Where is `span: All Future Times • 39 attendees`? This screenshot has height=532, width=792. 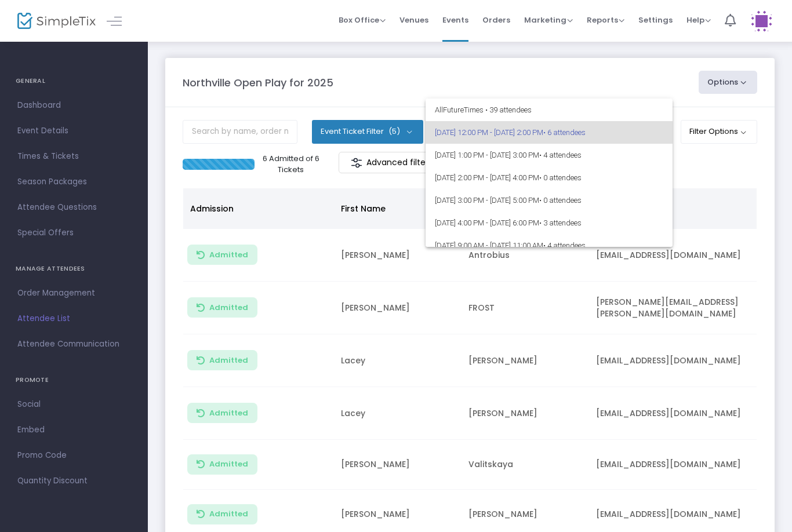 span: All Future Times • 39 attendees is located at coordinates (549, 110).